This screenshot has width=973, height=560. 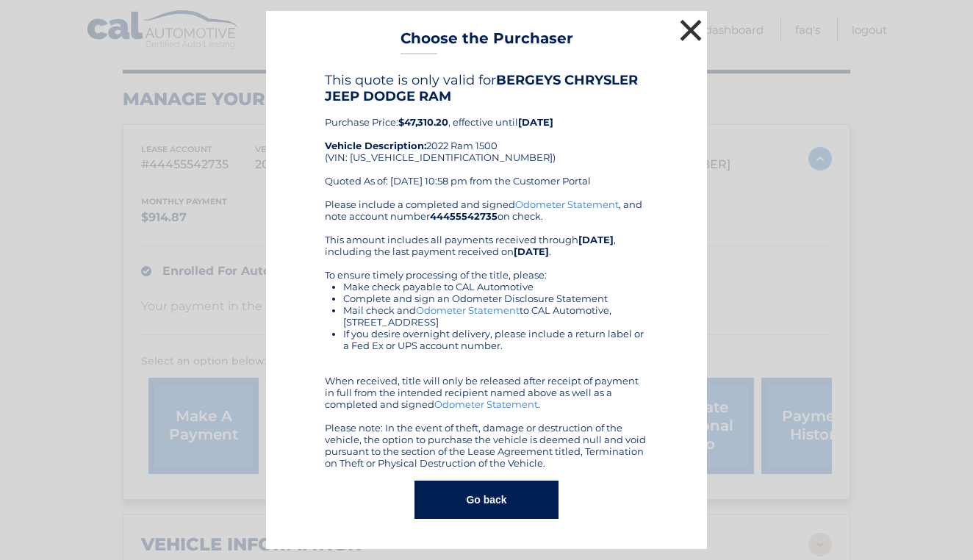 What do you see at coordinates (496, 287) in the screenshot?
I see `li: Make check payable to CAL Automotive` at bounding box center [496, 287].